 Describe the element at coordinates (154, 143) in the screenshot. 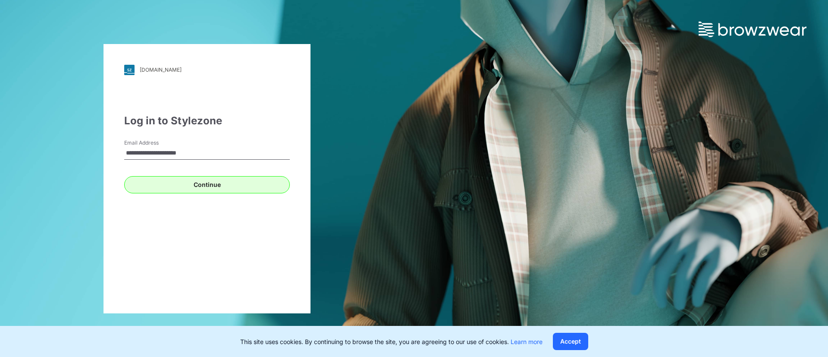

I see `label: Email Address` at that location.